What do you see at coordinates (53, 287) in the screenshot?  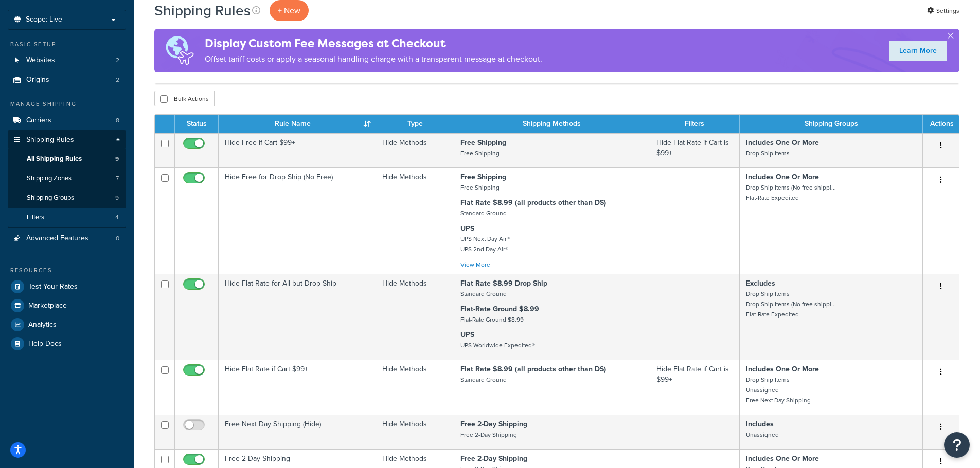 I see `span: Test Your Rates` at bounding box center [53, 287].